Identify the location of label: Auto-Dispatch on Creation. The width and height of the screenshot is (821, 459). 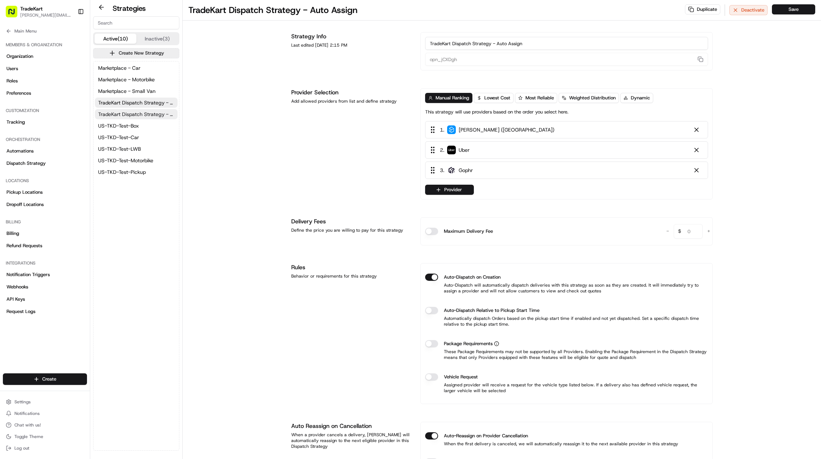
(472, 277).